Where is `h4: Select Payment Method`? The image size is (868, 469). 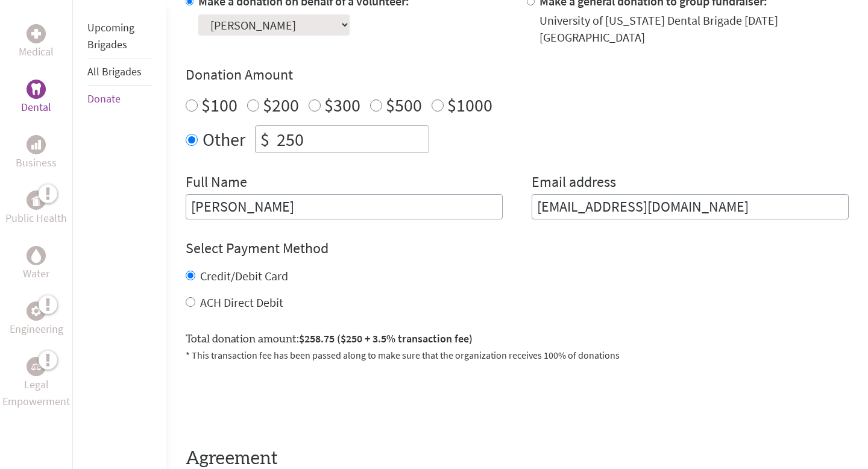 h4: Select Payment Method is located at coordinates (517, 249).